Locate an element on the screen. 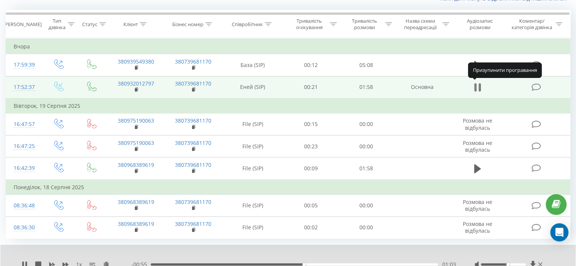 Image resolution: width=576 pixels, height=266 pixels. div: 16:47:25 is located at coordinates (23, 146).